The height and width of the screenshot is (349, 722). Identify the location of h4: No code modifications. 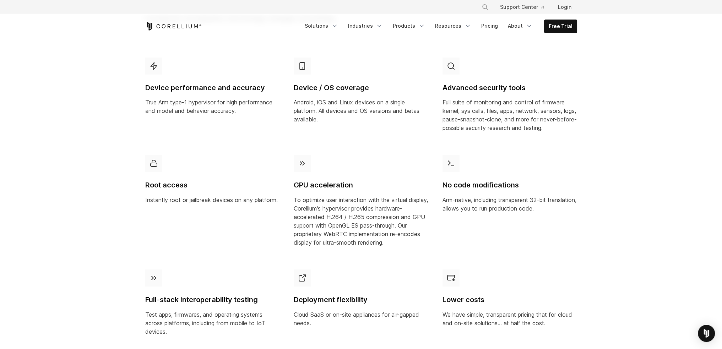
(509, 185).